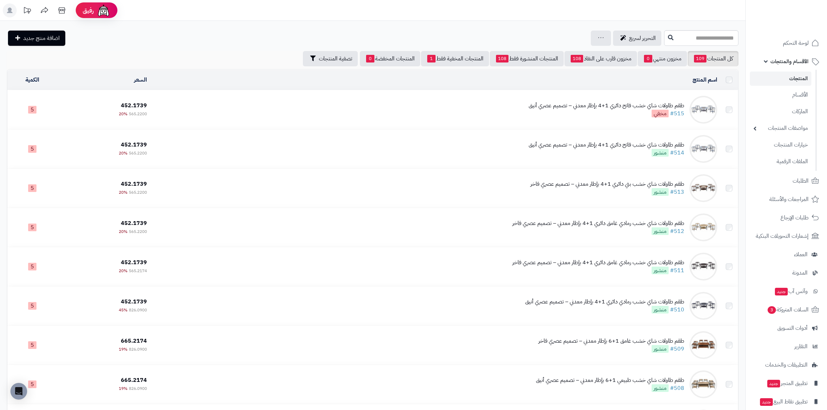 This screenshot has height=410, width=827. I want to click on a: المنتجات المخفضة0, so click(390, 59).